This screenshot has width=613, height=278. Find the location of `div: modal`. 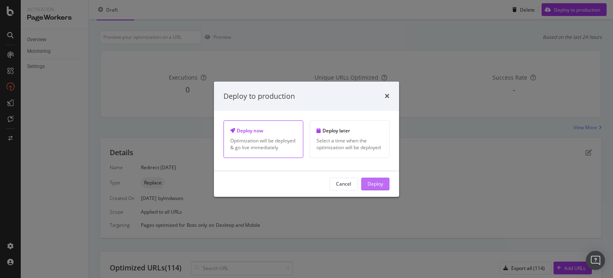

div: modal is located at coordinates (307, 139).